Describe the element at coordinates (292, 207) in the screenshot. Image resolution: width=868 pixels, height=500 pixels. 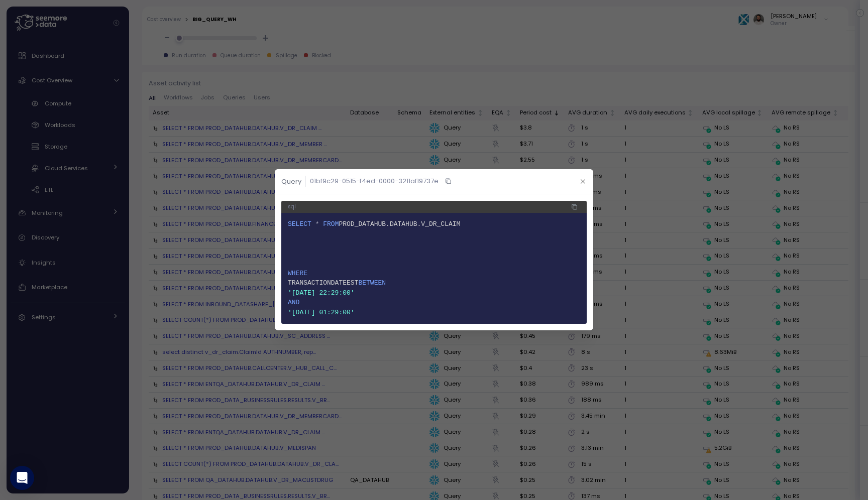
I see `p: sql` at that location.